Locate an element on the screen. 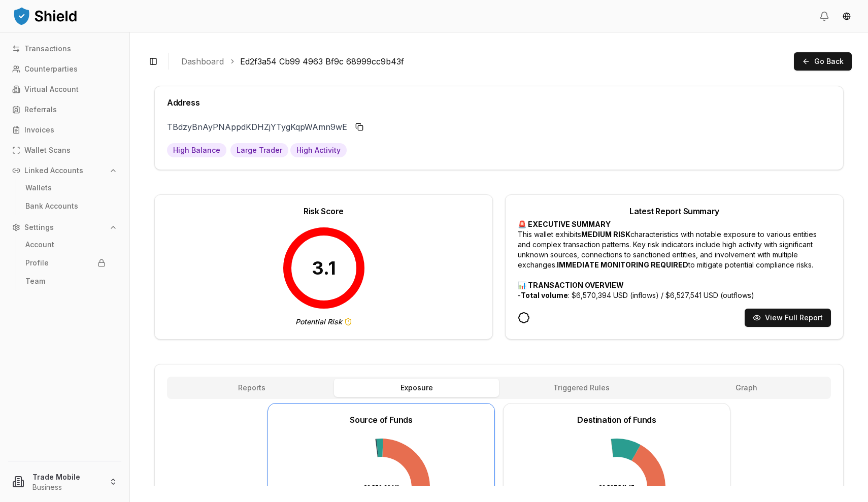 This screenshot has height=502, width=868. span: Triggered Rules is located at coordinates (581, 388).